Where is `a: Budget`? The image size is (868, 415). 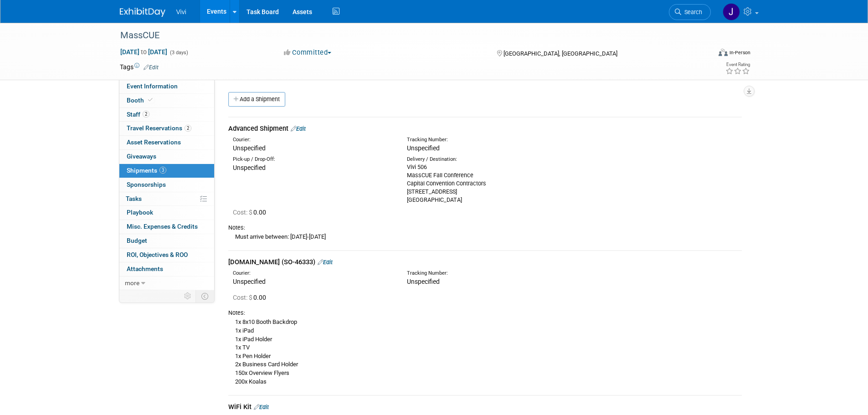
a: Budget is located at coordinates (166, 241).